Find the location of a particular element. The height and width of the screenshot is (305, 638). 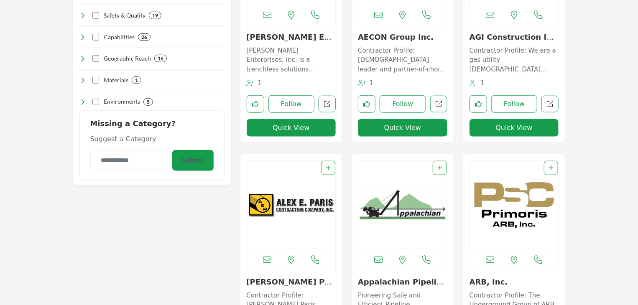

input: Select Geographic Reach checkbox is located at coordinates (96, 59).